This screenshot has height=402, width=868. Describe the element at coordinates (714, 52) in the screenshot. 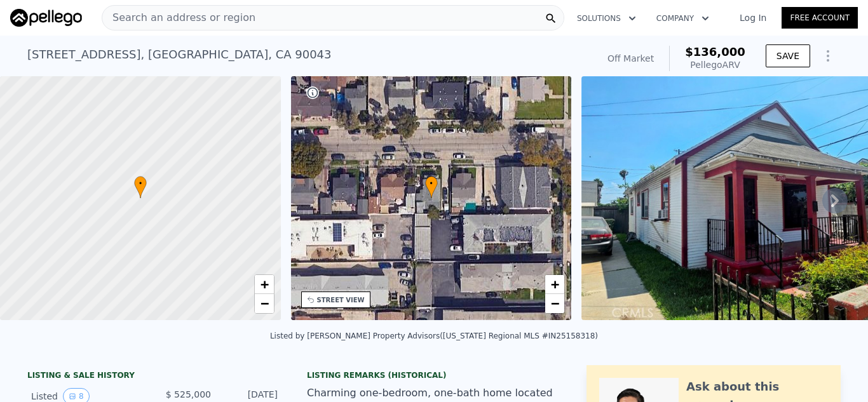

I see `span: $136,000` at that location.